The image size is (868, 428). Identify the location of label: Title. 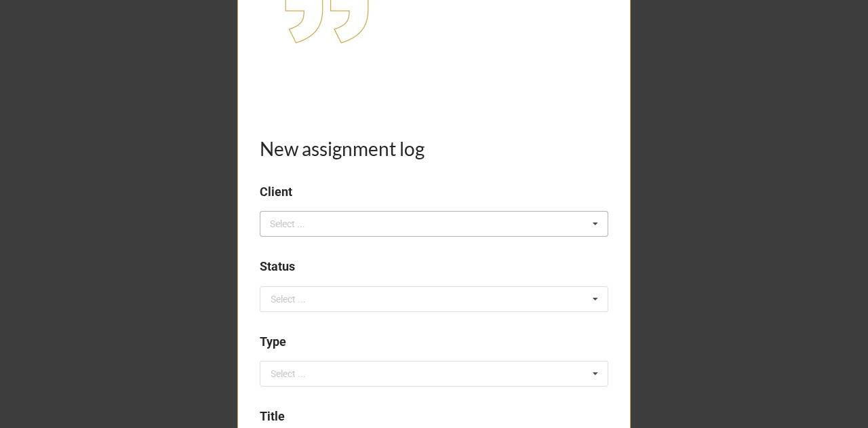
(272, 416).